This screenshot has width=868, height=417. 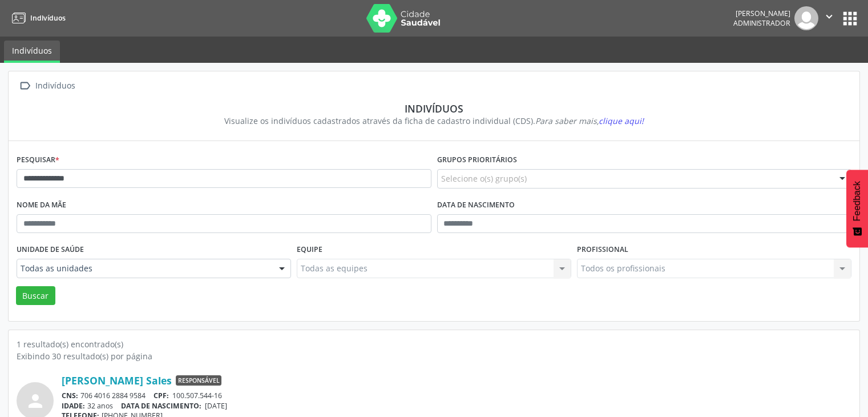 I want to click on label: Grupos prioritários, so click(x=477, y=160).